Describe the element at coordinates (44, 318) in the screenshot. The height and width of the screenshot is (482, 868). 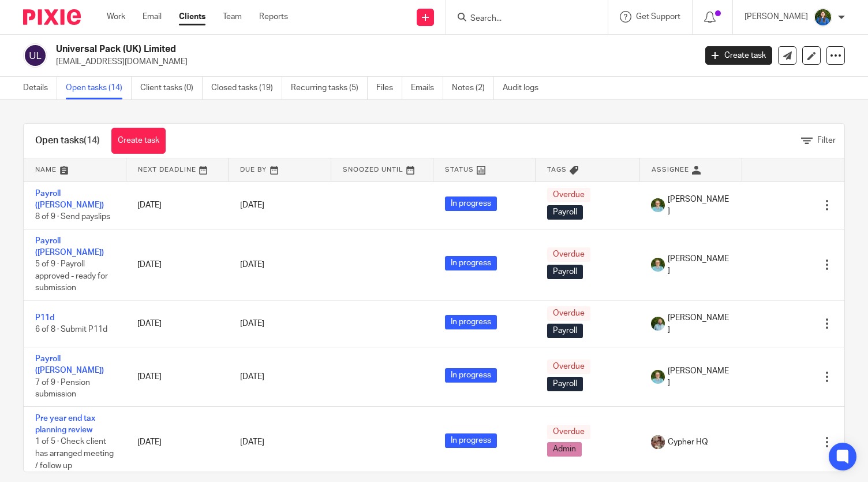
I see `a: P11d` at that location.